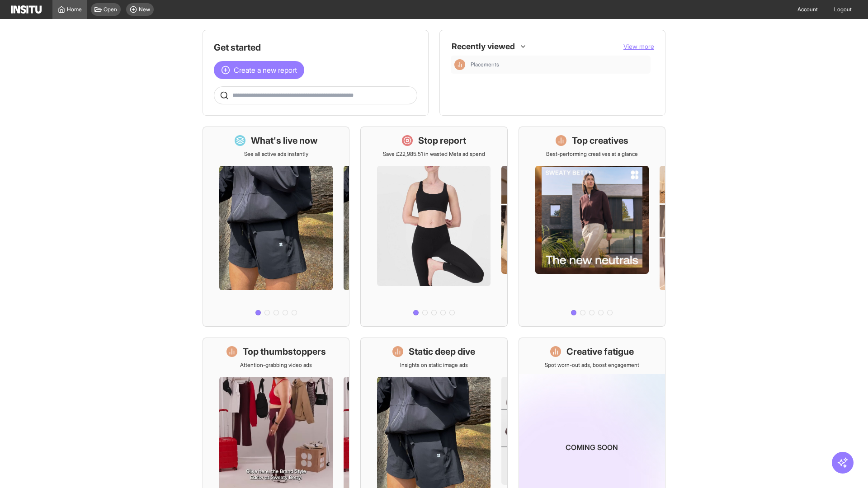  What do you see at coordinates (434, 154) in the screenshot?
I see `p: Save £22,985.51 in wasted Meta ad spend` at bounding box center [434, 154].